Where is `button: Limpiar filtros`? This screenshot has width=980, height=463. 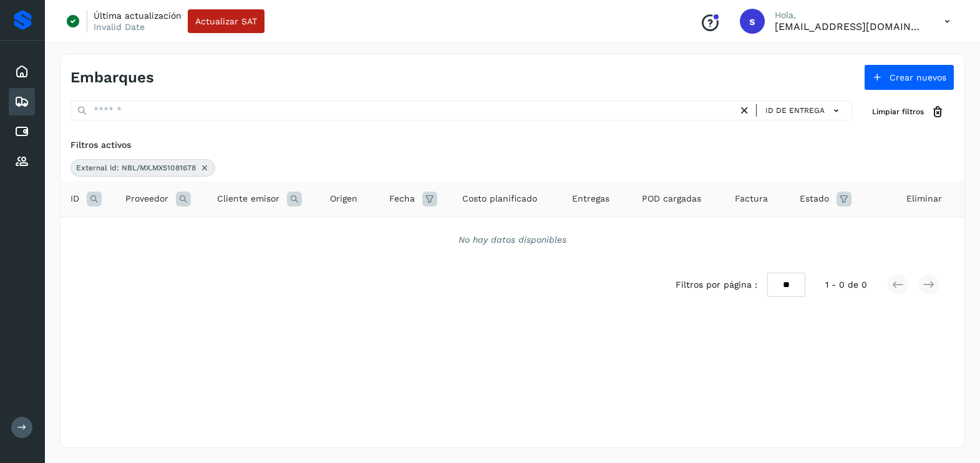
button: Limpiar filtros is located at coordinates (908, 112).